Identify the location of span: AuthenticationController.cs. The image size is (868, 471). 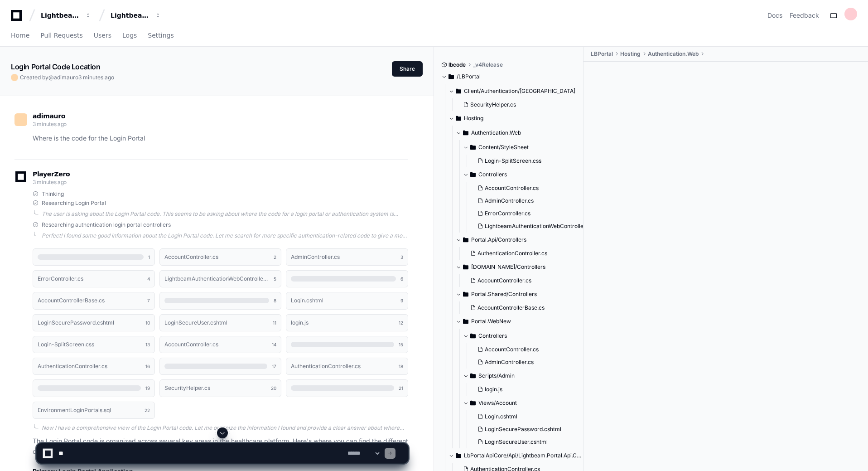
(513, 253).